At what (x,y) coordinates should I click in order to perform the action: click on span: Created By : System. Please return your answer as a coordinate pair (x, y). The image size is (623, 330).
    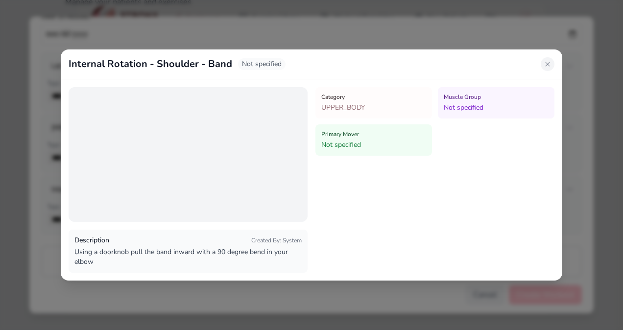
    Looking at the image, I should click on (276, 241).